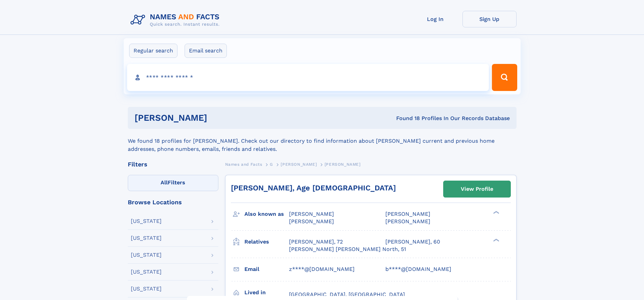 The width and height of the screenshot is (644, 300). I want to click on div: Found 18 Profiles In Our Records Database, so click(406, 118).